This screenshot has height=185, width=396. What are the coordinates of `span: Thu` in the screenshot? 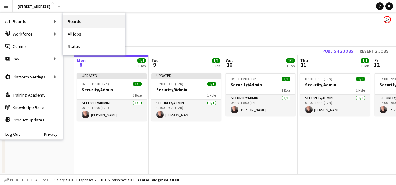 It's located at (304, 60).